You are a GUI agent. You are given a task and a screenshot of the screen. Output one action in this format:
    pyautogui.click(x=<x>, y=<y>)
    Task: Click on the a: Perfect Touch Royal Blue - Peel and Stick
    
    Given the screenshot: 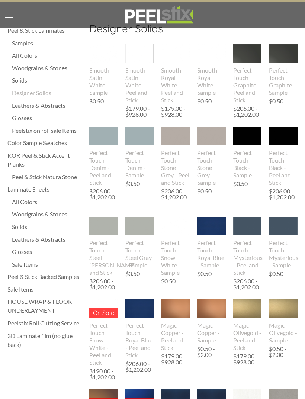 What is the action you would take?
    pyautogui.click(x=140, y=330)
    